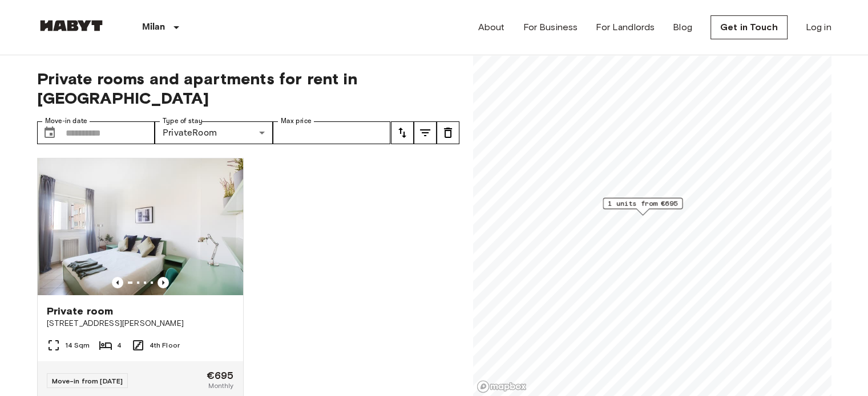 The height and width of the screenshot is (396, 868). Describe the element at coordinates (502, 387) in the screenshot. I see `a: Mapbox logo` at that location.